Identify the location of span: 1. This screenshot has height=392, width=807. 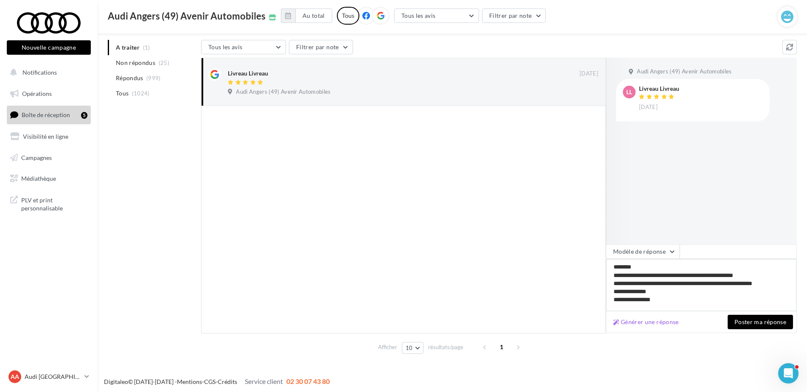
(502, 347).